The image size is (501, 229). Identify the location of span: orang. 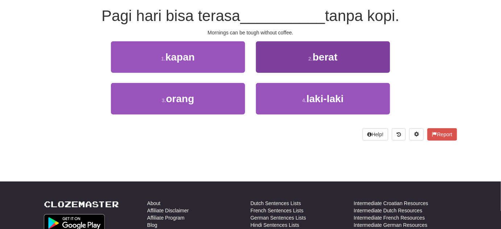
(180, 99).